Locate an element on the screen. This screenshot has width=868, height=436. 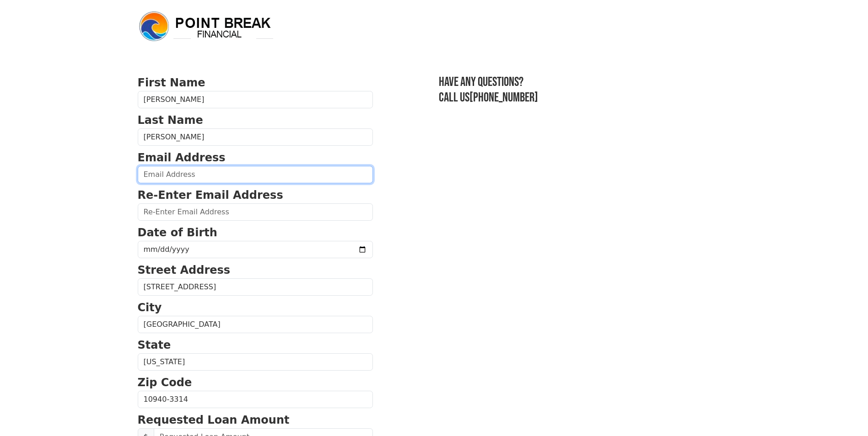
strong: Street Address is located at coordinates (184, 270).